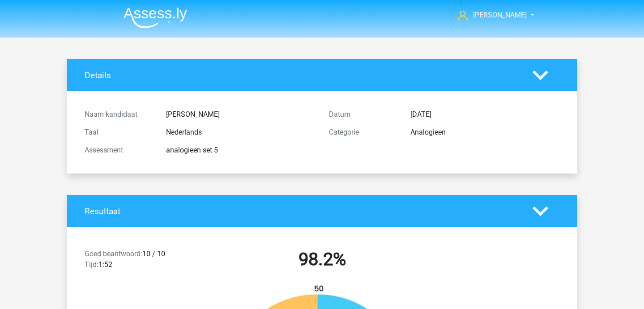 Image resolution: width=644 pixels, height=309 pixels. What do you see at coordinates (363, 132) in the screenshot?
I see `div: Categorie` at bounding box center [363, 132].